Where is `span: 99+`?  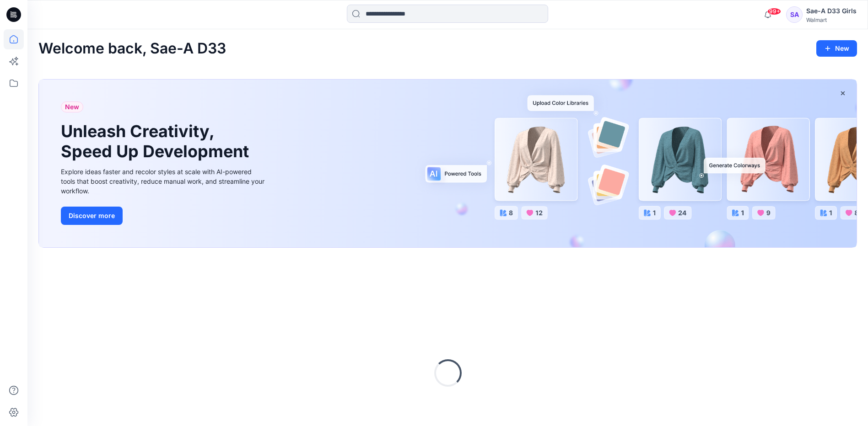
span: 99+ is located at coordinates (774, 12).